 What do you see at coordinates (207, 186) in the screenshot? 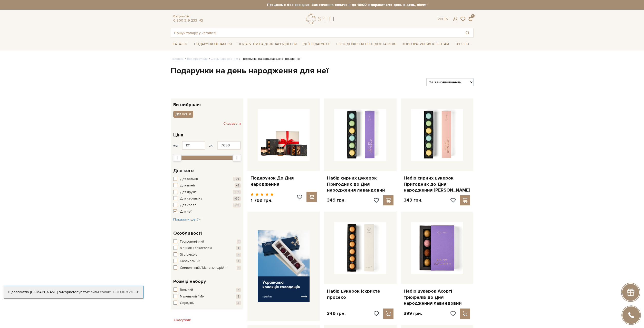
I see `button: Для дітей +3` at bounding box center [207, 186].